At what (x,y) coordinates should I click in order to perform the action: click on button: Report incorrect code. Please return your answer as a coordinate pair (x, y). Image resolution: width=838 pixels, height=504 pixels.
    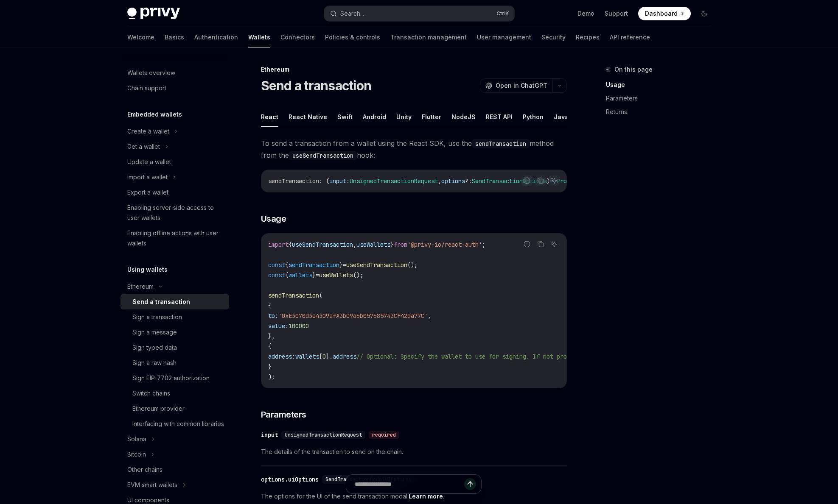
    Looking at the image, I should click on (527, 181).